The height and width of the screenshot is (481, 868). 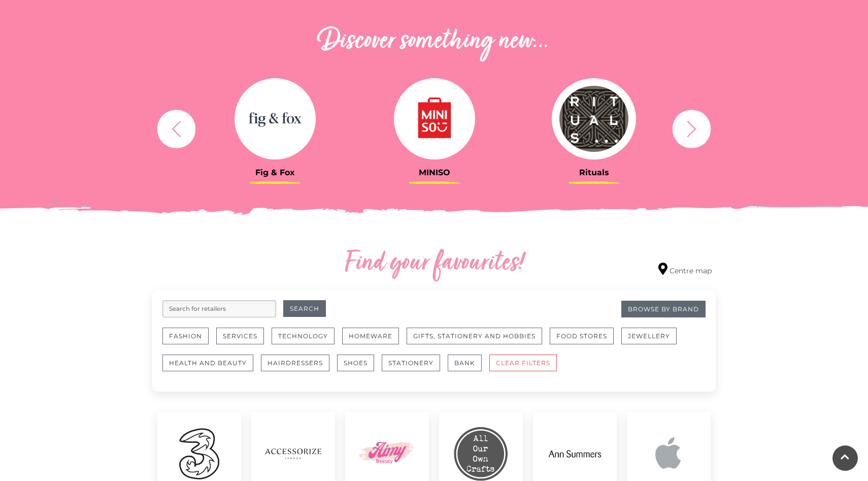 What do you see at coordinates (374, 341) in the screenshot?
I see `a: Homeware` at bounding box center [374, 341].